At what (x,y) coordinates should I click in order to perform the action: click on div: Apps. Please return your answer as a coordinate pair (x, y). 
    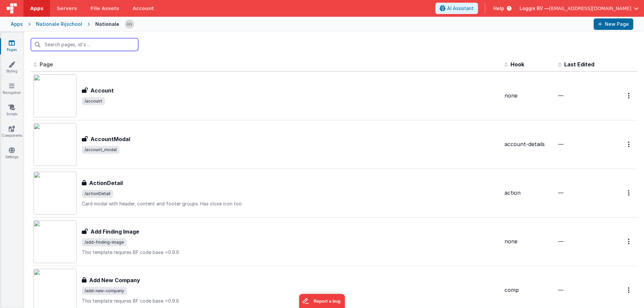
    Looking at the image, I should click on (17, 24).